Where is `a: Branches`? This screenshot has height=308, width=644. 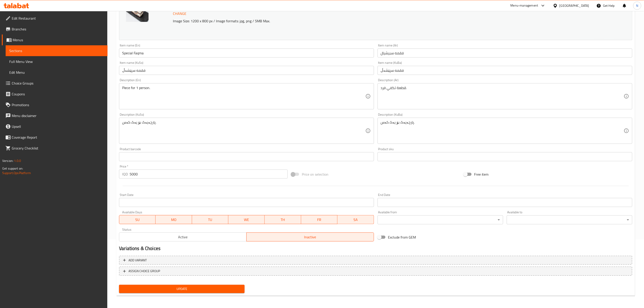
a: Branches is located at coordinates (55, 29).